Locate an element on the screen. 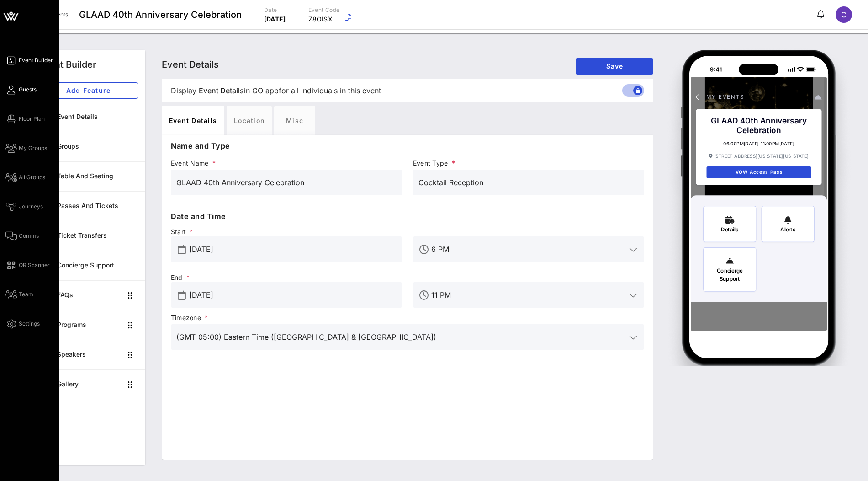  span: End is located at coordinates (286, 277).